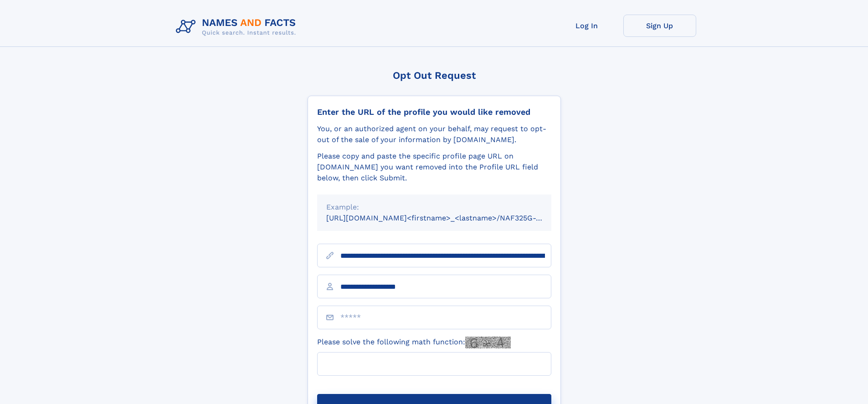 The height and width of the screenshot is (404, 868). Describe the element at coordinates (434, 75) in the screenshot. I see `div: Opt Out Request` at that location.